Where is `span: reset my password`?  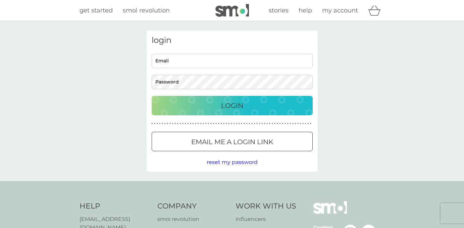 span: reset my password is located at coordinates (232, 162).